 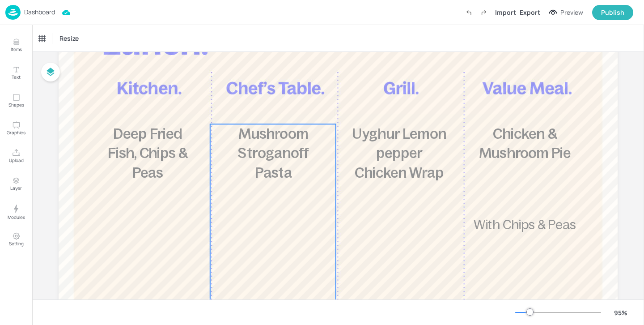 I want to click on p: Dashboard, so click(x=39, y=12).